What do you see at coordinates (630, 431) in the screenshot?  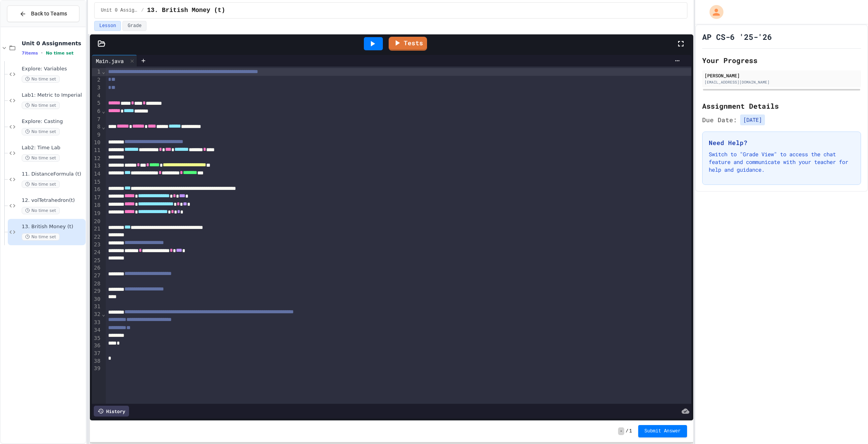 I see `span: 1` at bounding box center [630, 431].